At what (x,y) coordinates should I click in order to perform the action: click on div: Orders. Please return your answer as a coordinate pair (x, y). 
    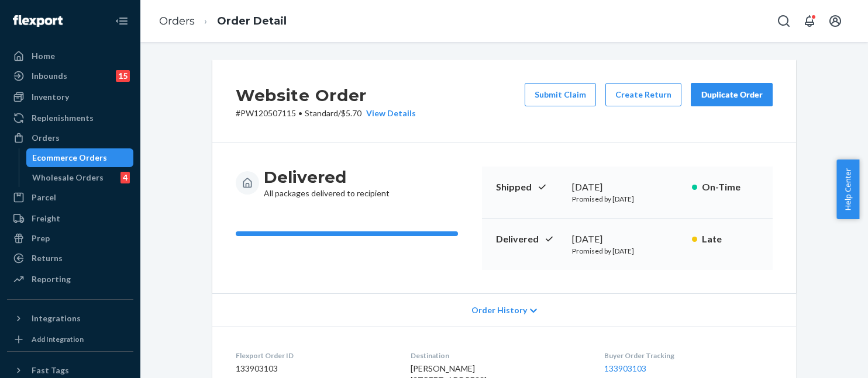
    Looking at the image, I should click on (46, 138).